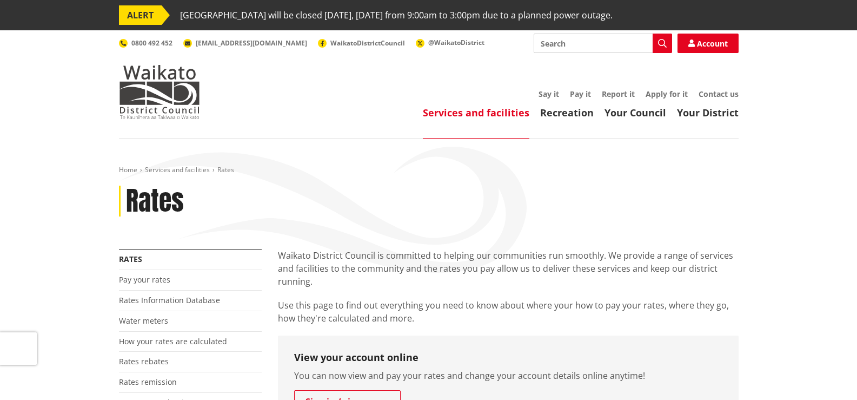 The width and height of the screenshot is (857, 400). I want to click on span: 0800 492 452, so click(152, 43).